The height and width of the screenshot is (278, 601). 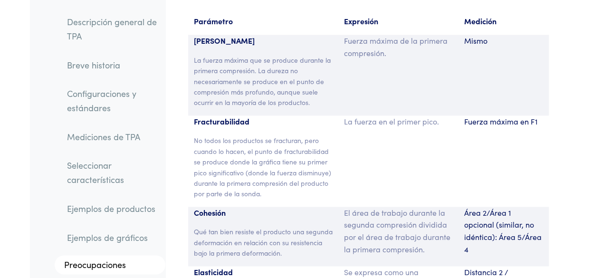 What do you see at coordinates (391, 121) in the screenshot?
I see `font: La fuerza en el primer pico.` at bounding box center [391, 121].